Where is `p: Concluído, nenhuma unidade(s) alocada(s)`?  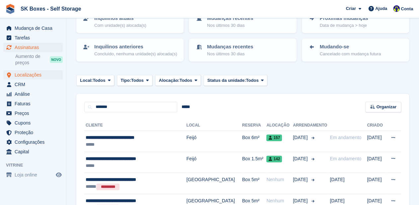 p: Concluído, nenhuma unidade(s) alocada(s) is located at coordinates (135, 54).